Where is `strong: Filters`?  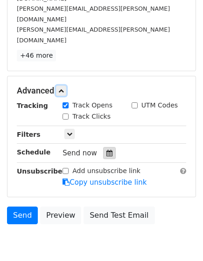 strong: Filters is located at coordinates (28, 135).